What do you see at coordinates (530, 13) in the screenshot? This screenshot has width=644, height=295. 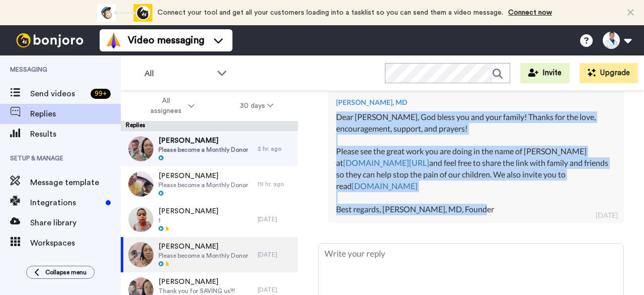 I see `a: Connect now` at bounding box center [530, 13].